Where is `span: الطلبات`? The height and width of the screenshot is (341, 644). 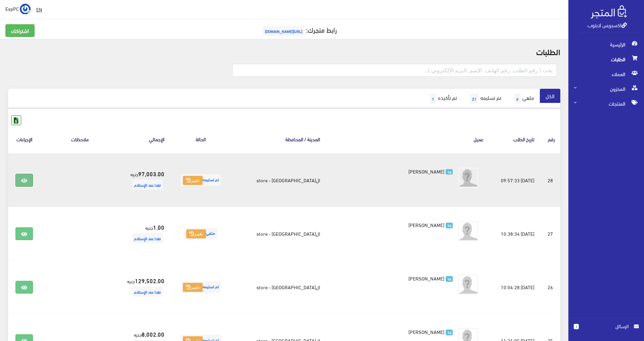
span: الطلبات is located at coordinates (606, 59).